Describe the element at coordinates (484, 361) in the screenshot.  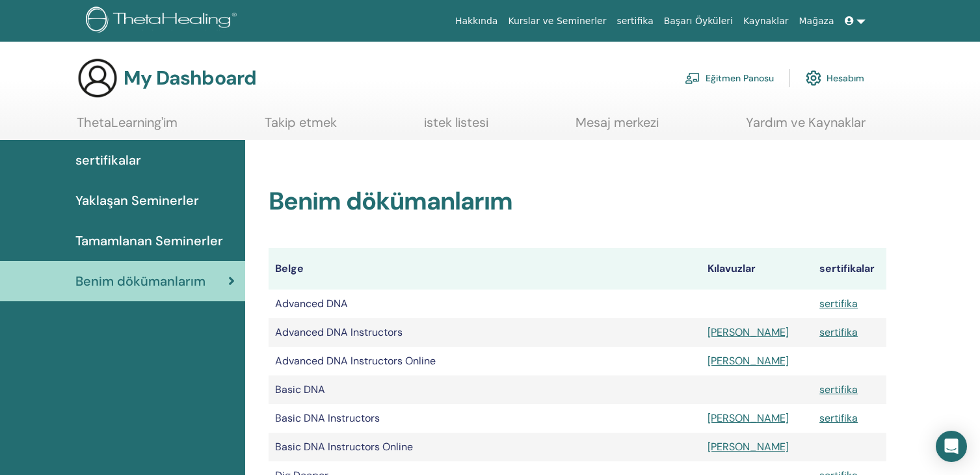
I see `td: Advanced DNA Instructors Online` at that location.